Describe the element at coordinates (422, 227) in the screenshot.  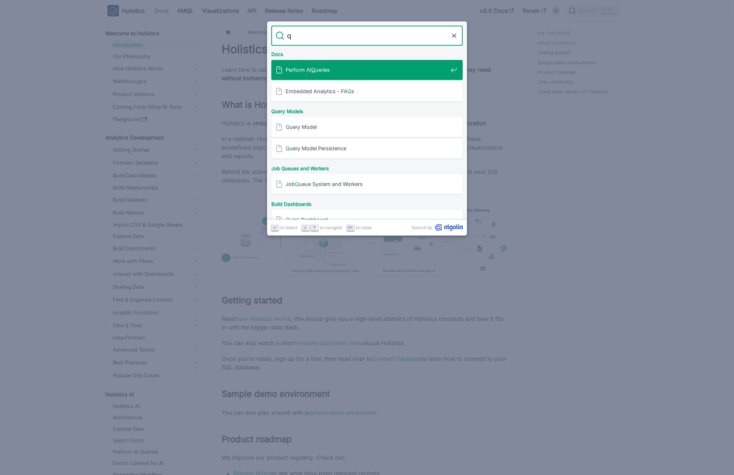
I see `span: Search by` at that location.